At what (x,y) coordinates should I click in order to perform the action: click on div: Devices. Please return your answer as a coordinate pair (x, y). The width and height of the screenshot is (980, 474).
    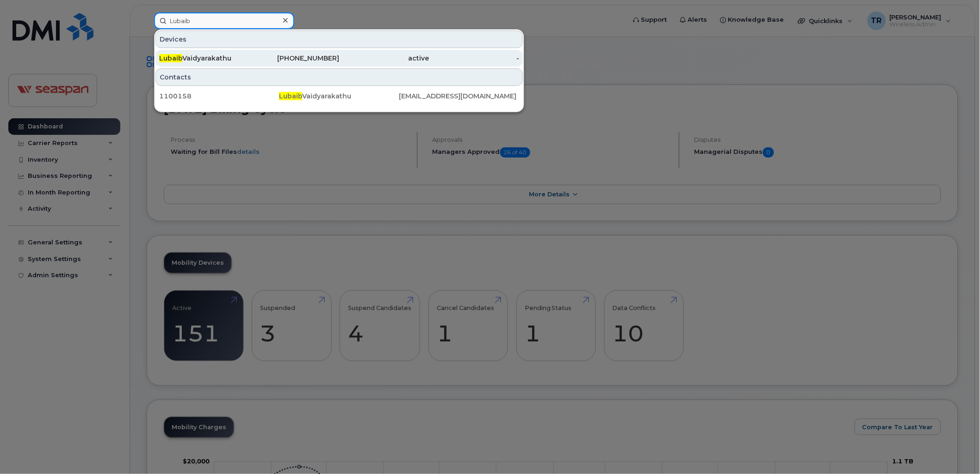
    Looking at the image, I should click on (339, 39).